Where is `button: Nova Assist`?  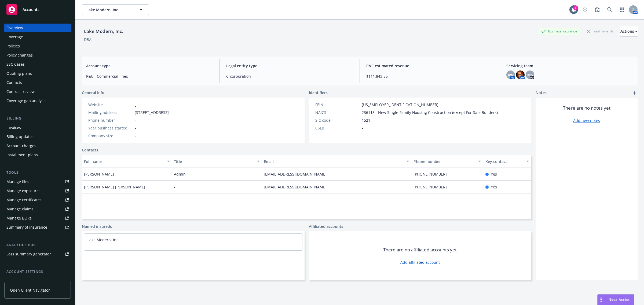 button: Nova Assist is located at coordinates (616, 300).